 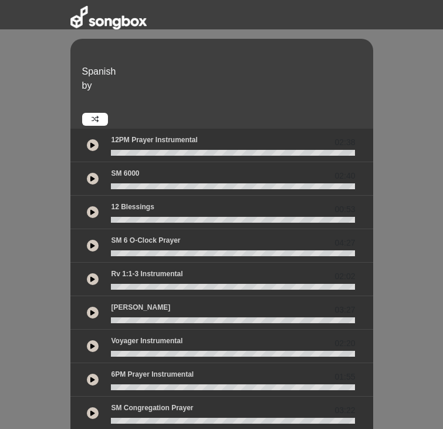 I want to click on span: 03:27, so click(x=345, y=309).